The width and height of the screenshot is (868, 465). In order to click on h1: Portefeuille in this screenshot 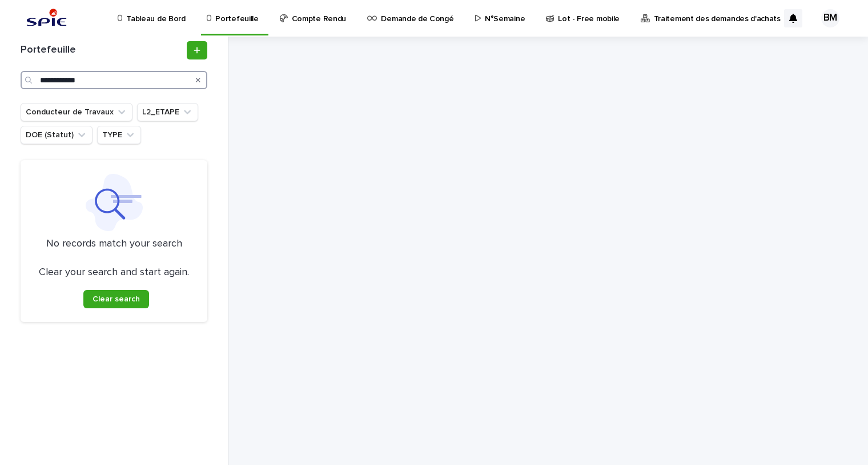, I will do `click(102, 50)`.